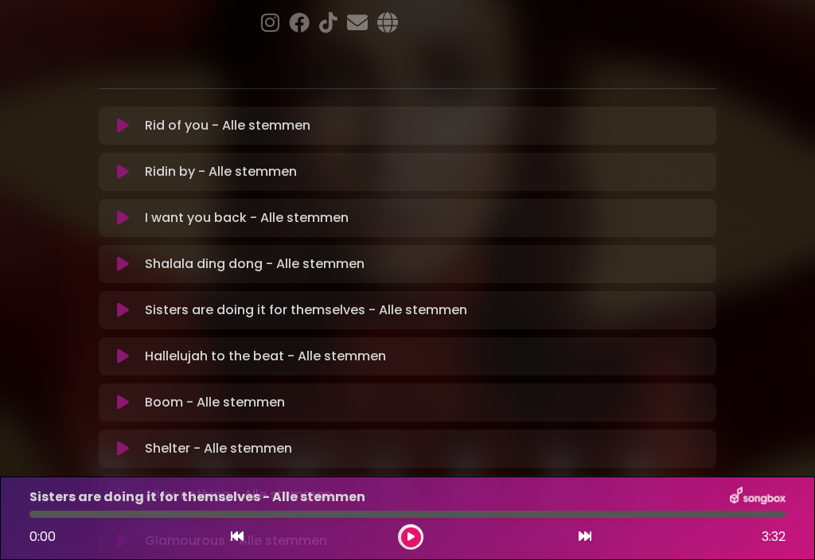 Image resolution: width=815 pixels, height=560 pixels. Describe the element at coordinates (215, 403) in the screenshot. I see `p: Boom - Alle stemmen` at that location.